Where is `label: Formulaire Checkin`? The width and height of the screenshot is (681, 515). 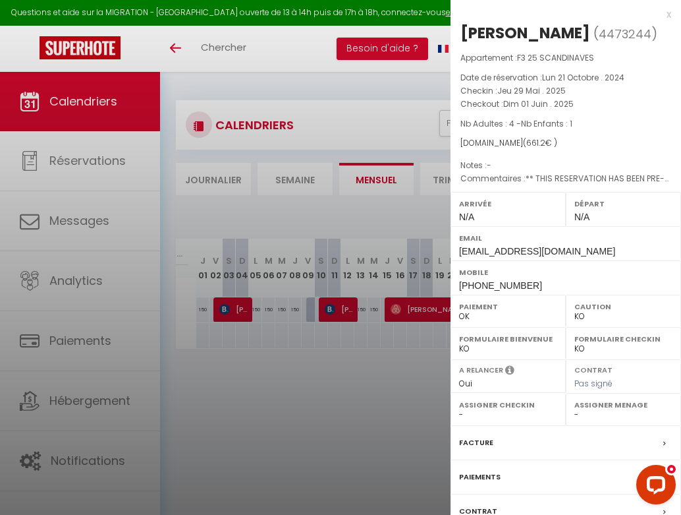 label: Formulaire Checkin is located at coordinates (623, 339).